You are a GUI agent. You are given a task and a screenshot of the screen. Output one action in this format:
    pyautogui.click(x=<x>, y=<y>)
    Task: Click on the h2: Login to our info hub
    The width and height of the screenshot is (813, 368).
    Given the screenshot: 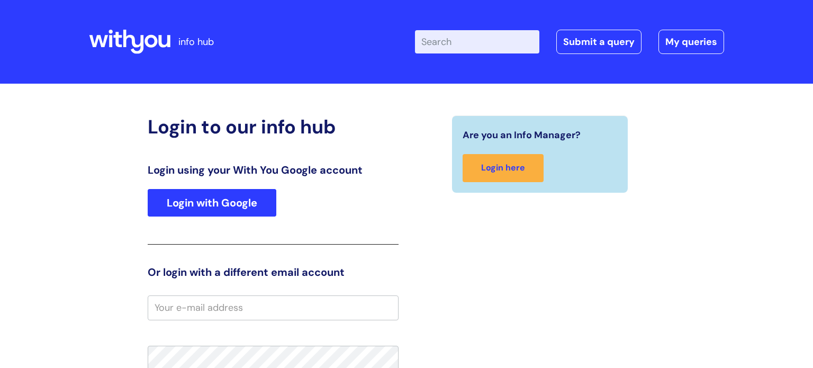 What is the action you would take?
    pyautogui.click(x=273, y=126)
    